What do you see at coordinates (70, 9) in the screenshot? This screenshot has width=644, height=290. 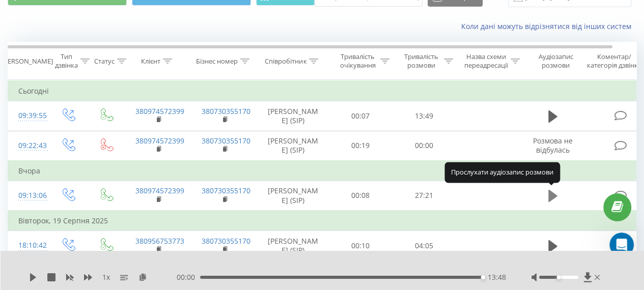 I see `h1: Oleksandr` at bounding box center [70, 9].